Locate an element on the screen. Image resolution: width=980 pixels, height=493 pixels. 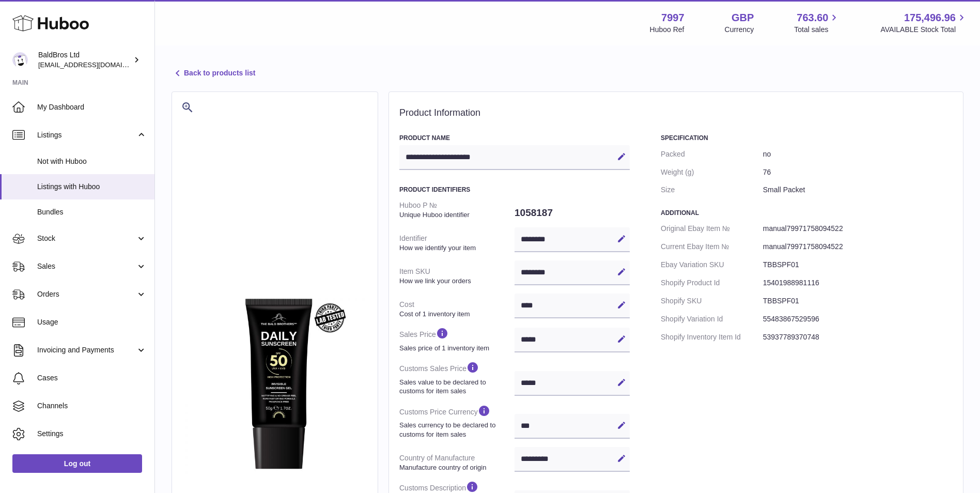
span: Not with Huboo is located at coordinates (92, 161).